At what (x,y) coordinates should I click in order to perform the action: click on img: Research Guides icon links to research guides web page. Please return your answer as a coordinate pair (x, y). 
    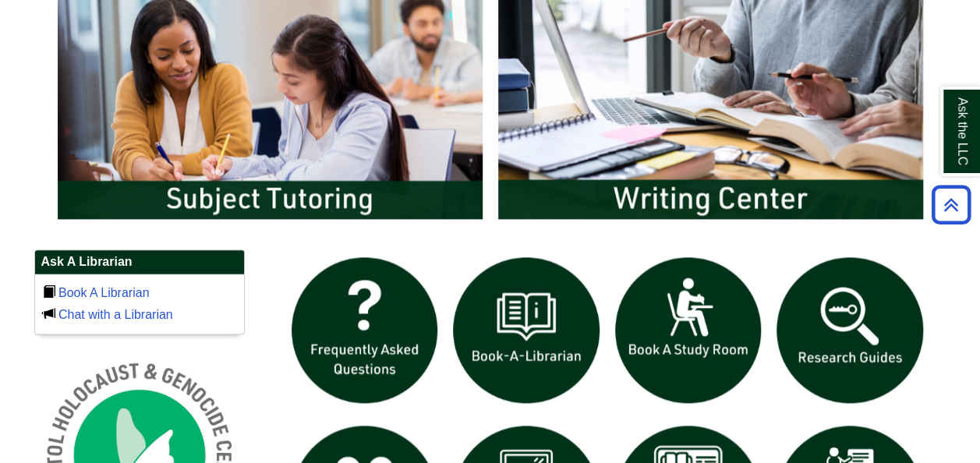
    Looking at the image, I should click on (850, 330).